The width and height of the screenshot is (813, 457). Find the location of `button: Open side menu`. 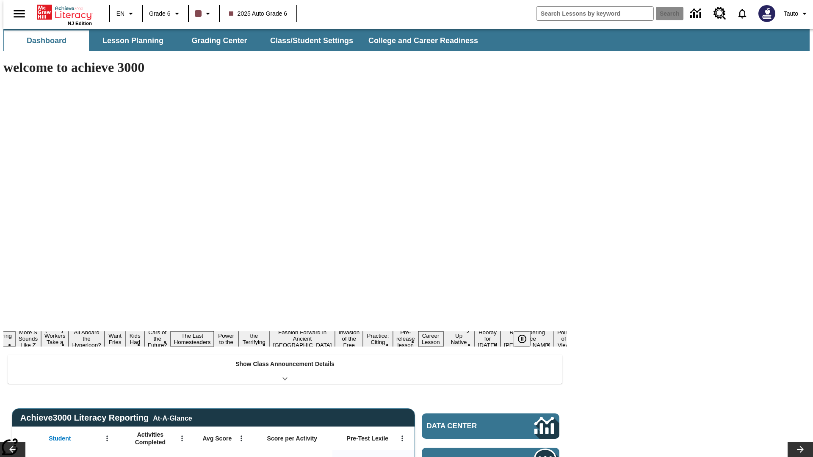

button: Open side menu is located at coordinates (19, 14).